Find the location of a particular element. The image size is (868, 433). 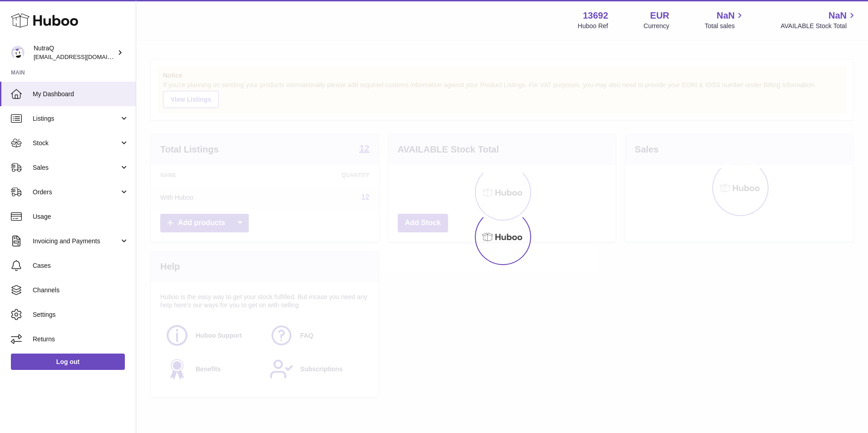

div: NutraQ is located at coordinates (74, 53).